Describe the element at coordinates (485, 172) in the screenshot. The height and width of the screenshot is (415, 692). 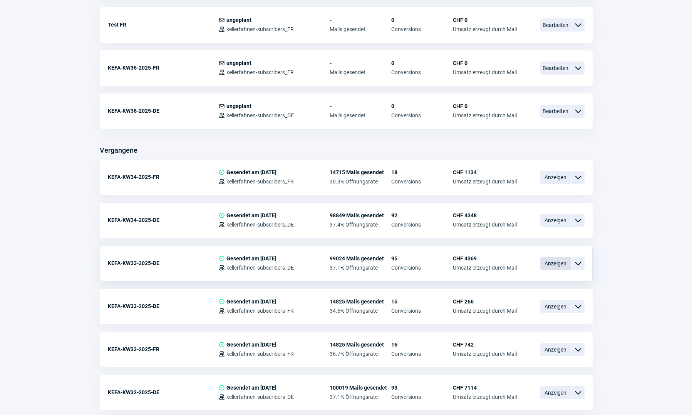
I see `span: CHF 1134` at that location.